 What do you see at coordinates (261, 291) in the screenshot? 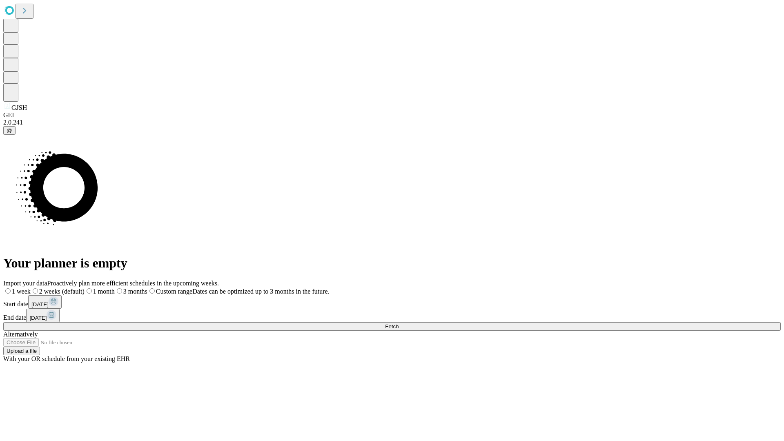
I see `span: Dates can be optimized up to 3 months in the future.` at bounding box center [261, 291].